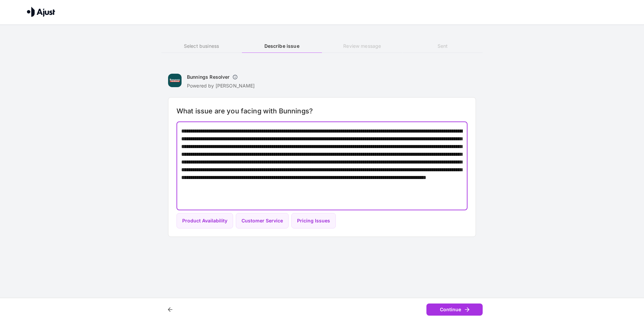 The image size is (644, 321). Describe the element at coordinates (282, 46) in the screenshot. I see `h6: Describe issue` at that location.